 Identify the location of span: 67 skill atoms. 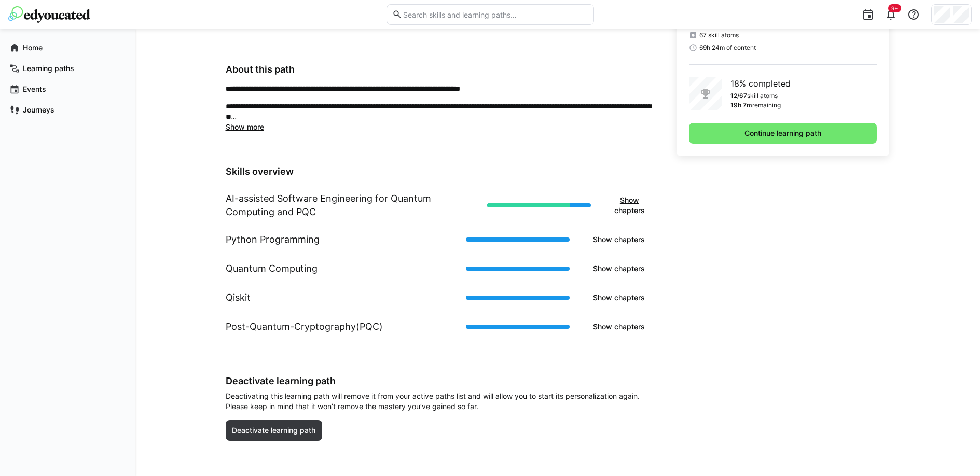
(719, 36).